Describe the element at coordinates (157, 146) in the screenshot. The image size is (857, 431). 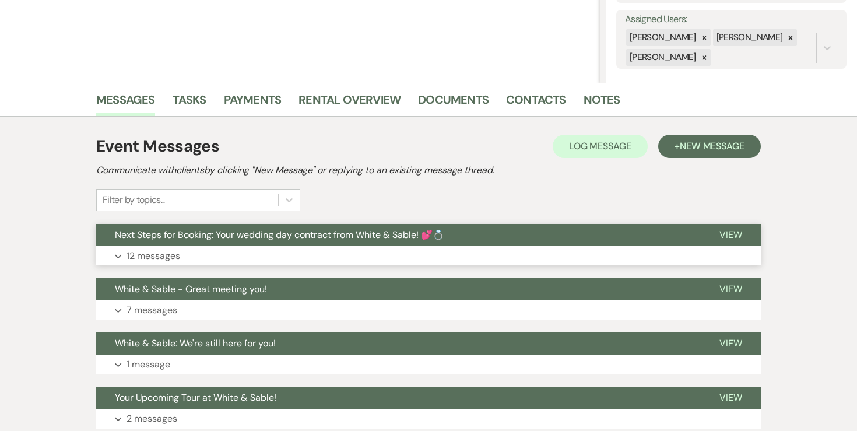
I see `h1: Event Messages` at that location.